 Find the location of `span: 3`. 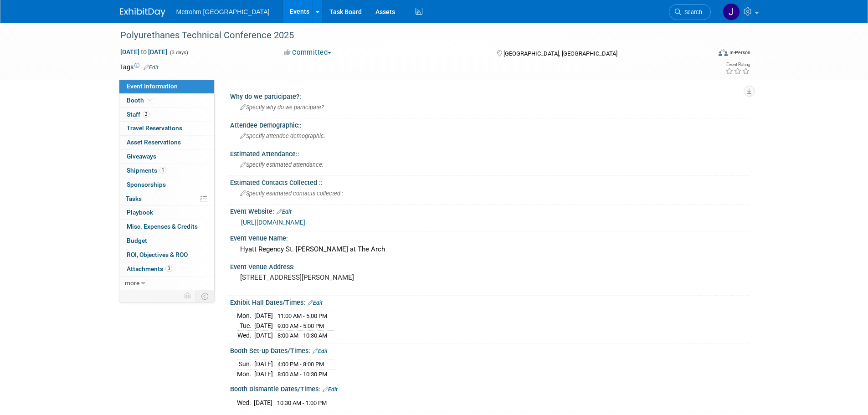

span: 3 is located at coordinates (169, 269).